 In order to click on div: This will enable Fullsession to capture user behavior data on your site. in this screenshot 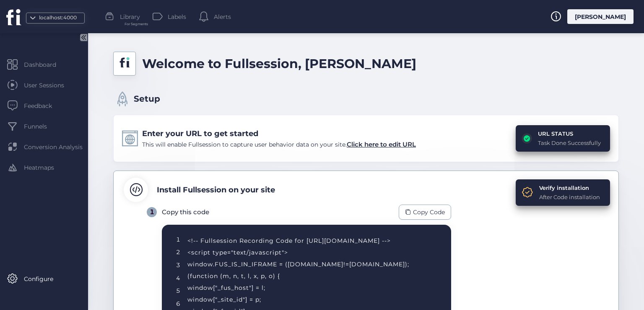, I will do `click(278, 145)`.